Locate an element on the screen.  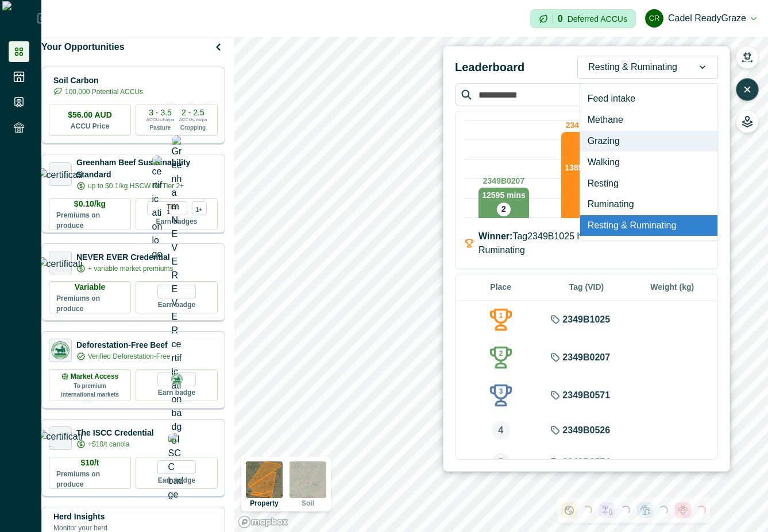
p: Tier 1 is located at coordinates (175, 209).